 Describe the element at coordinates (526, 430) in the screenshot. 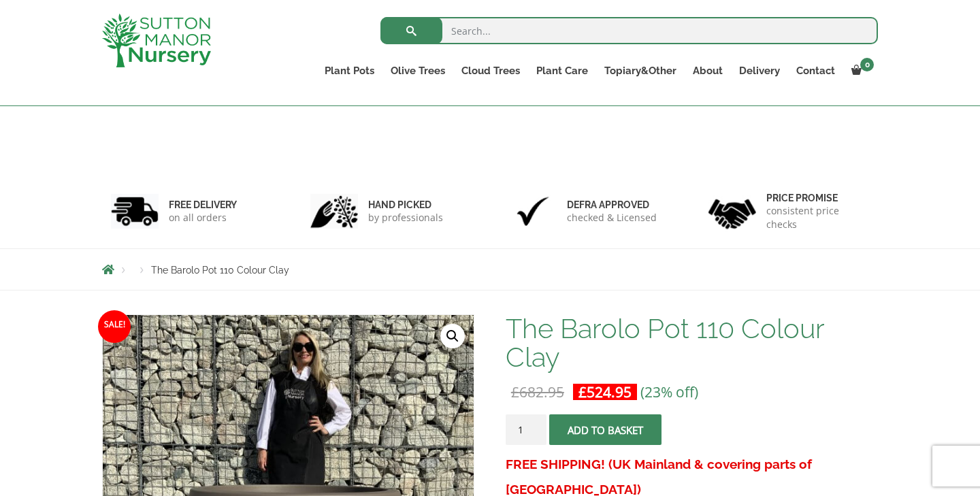

I see `input: Product quantity` at that location.